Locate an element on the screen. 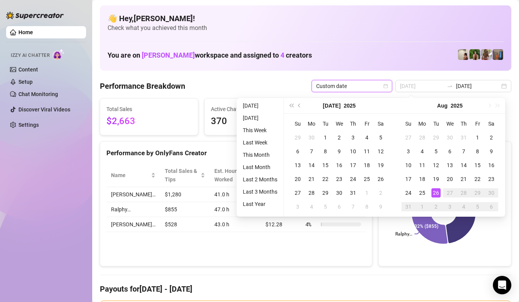  div: 22 is located at coordinates (477, 179).